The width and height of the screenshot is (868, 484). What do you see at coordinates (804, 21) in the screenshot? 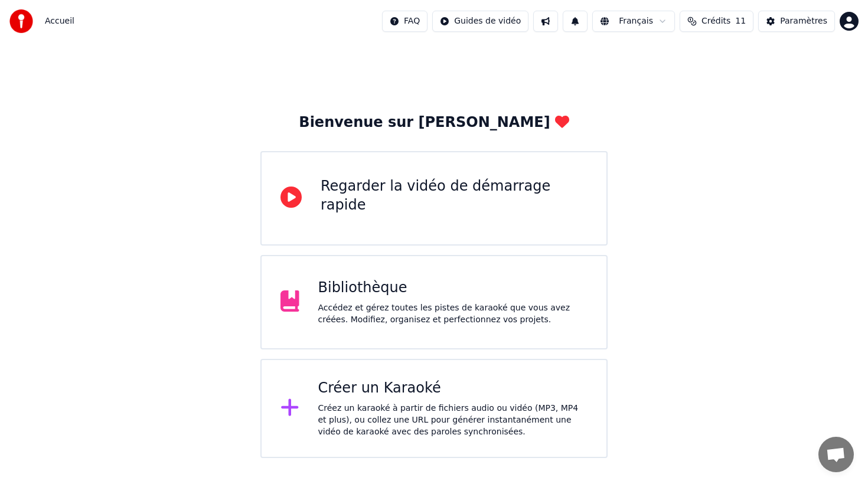
I see `div: Paramètres` at bounding box center [804, 21].